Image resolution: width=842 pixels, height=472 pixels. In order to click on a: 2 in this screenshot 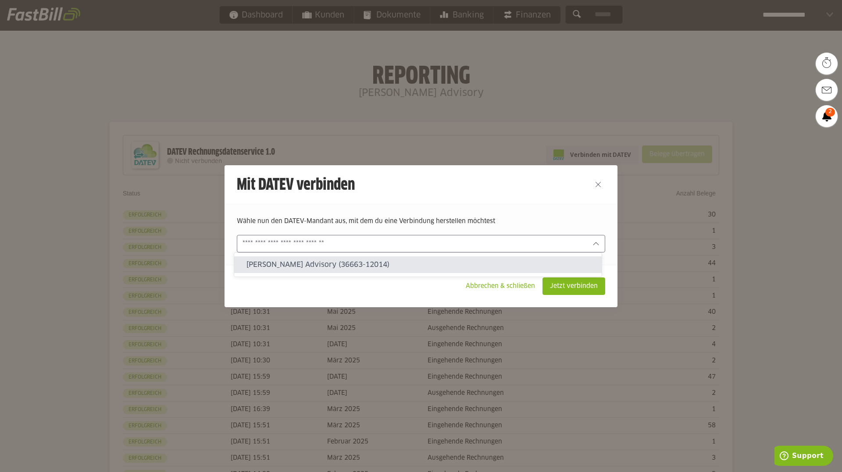, I will do `click(826, 116)`.